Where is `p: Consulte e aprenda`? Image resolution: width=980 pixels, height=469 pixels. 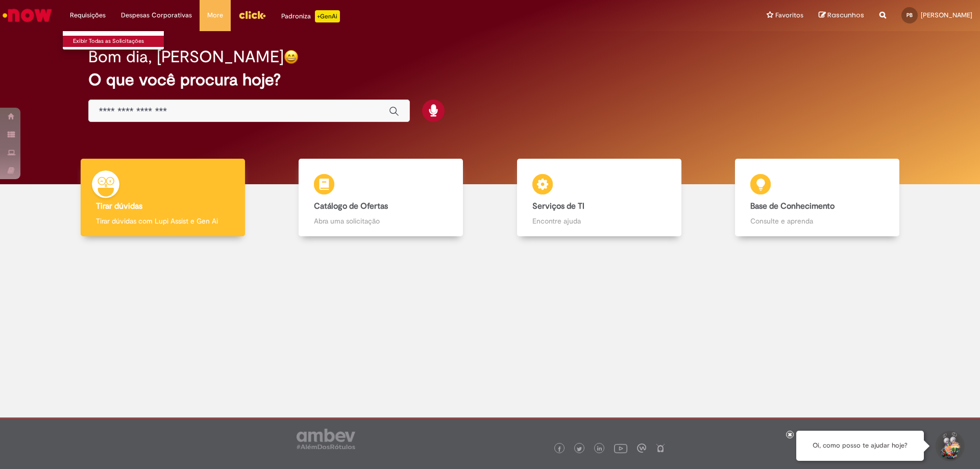
p: Consulte e aprenda is located at coordinates (817, 221).